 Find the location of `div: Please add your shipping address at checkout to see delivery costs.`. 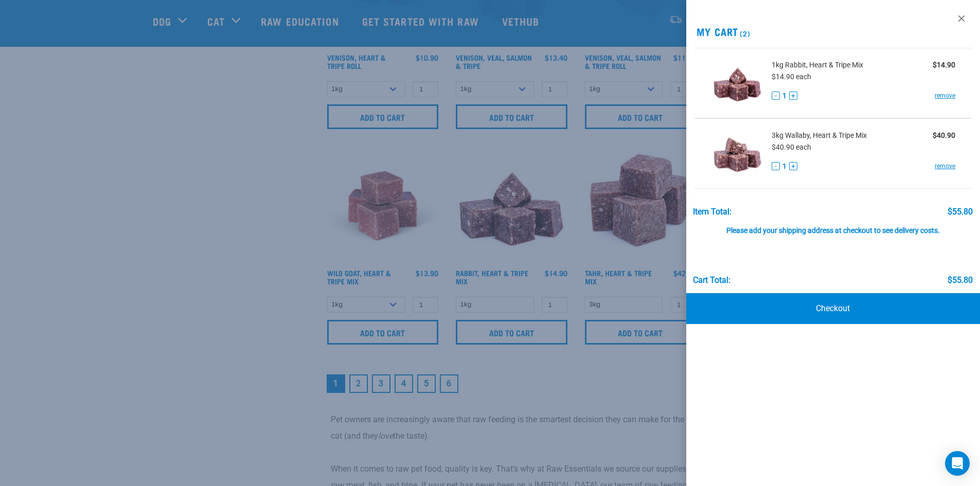

div: Please add your shipping address at checkout to see delivery costs. is located at coordinates (833, 226).